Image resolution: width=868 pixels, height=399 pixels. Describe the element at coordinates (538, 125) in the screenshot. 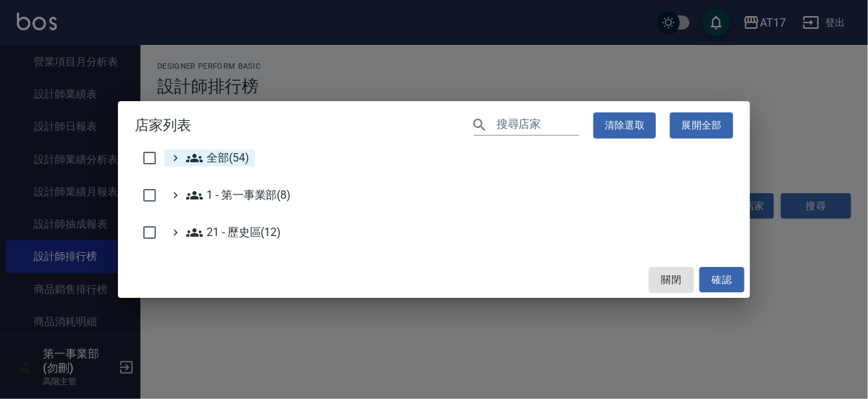

I see `input: 搜尋店家` at that location.